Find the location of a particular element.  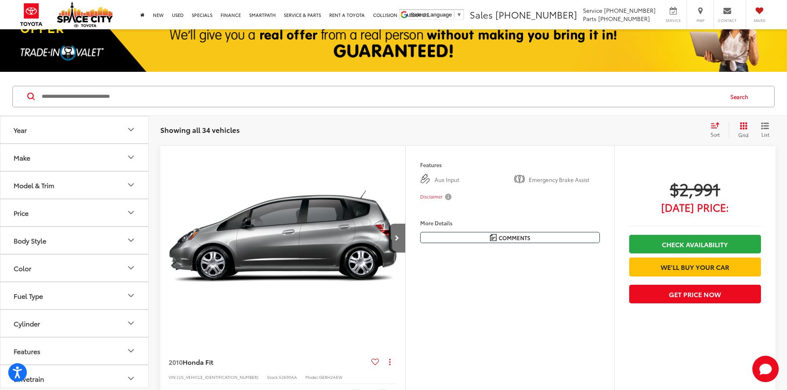

span: List is located at coordinates (765, 134).